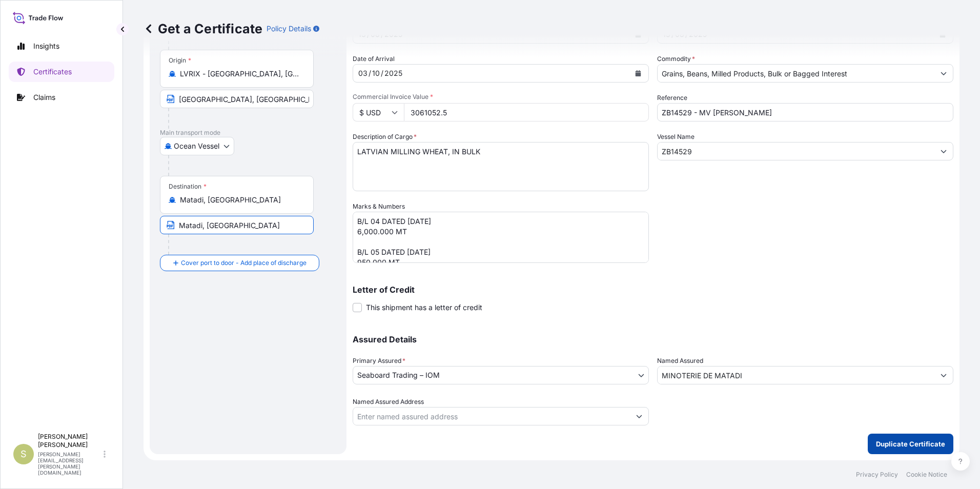 This screenshot has width=980, height=489. Describe the element at coordinates (197, 146) in the screenshot. I see `button: Select transport` at that location.